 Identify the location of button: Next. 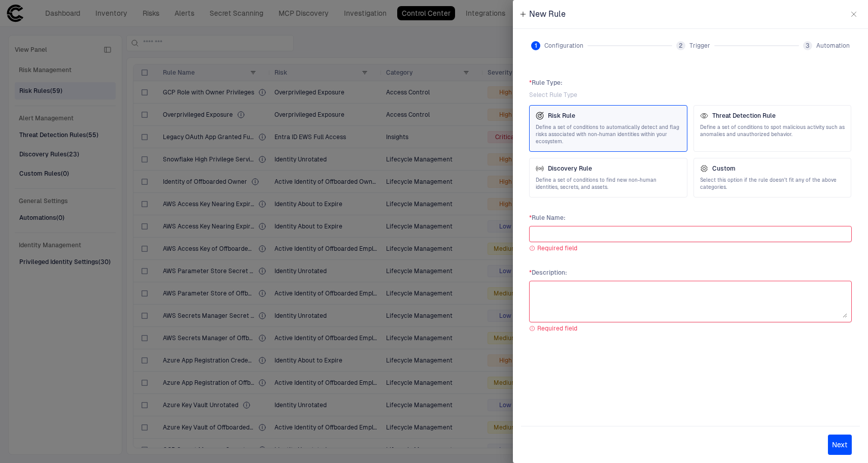
(840, 445).